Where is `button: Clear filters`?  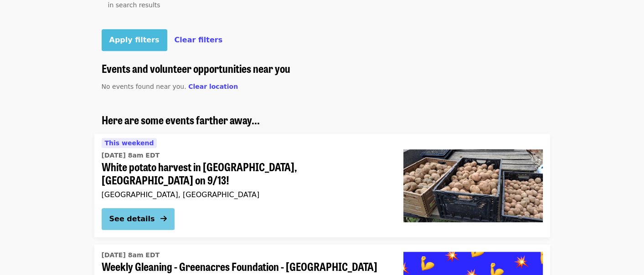 button: Clear filters is located at coordinates (199, 40).